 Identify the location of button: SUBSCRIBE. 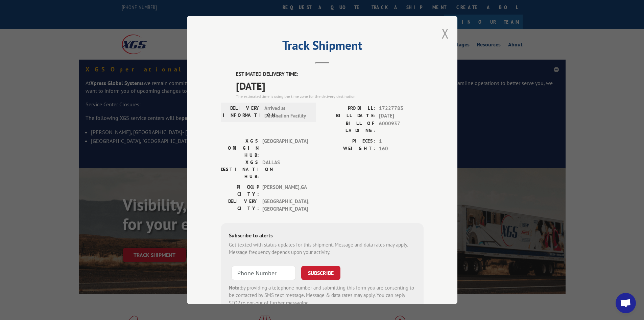
(321, 273).